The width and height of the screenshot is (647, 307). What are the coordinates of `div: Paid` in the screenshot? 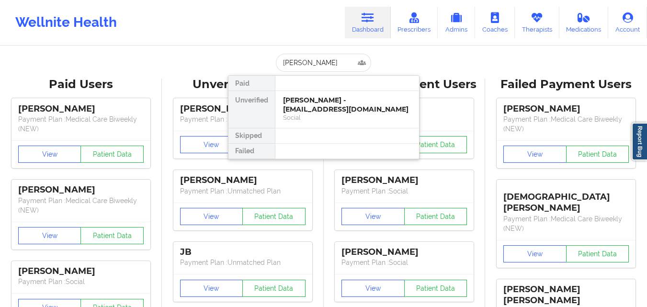 It's located at (251, 83).